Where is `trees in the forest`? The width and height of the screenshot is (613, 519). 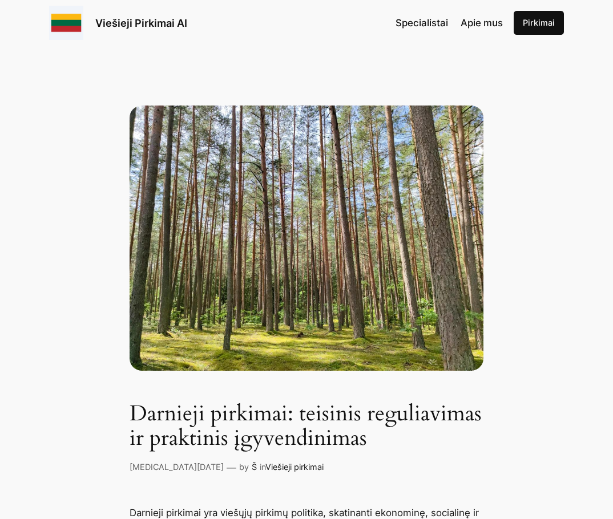 trees in the forest is located at coordinates (306, 238).